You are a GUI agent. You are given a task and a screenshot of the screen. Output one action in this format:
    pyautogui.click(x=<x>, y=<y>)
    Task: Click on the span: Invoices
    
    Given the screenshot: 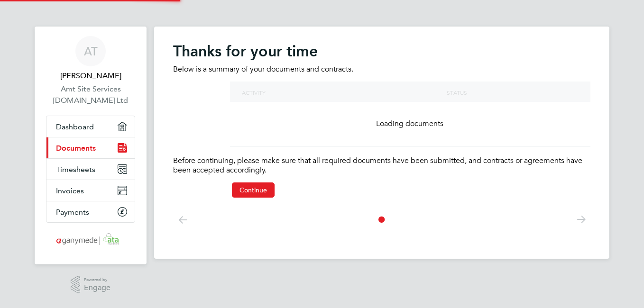 What is the action you would take?
    pyautogui.click(x=70, y=190)
    